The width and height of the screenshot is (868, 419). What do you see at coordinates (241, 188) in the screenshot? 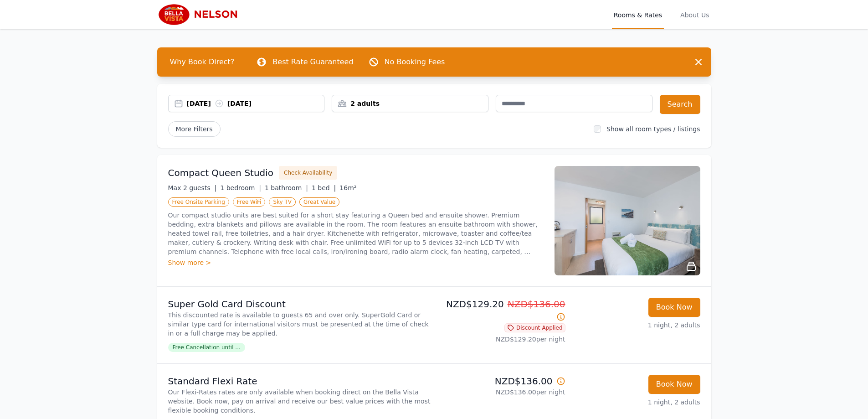
I see `span: 1 bedroom |` at bounding box center [241, 188].